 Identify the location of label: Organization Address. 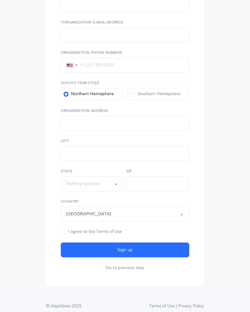
(125, 111).